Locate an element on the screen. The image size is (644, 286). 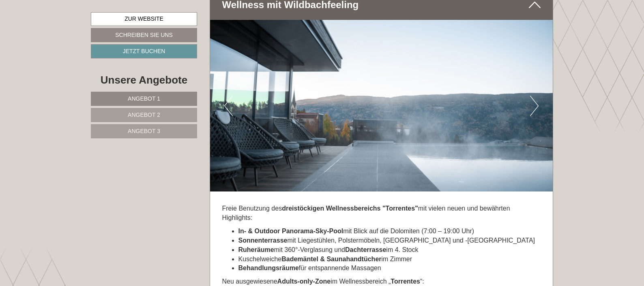
li: für entspannende Massagen is located at coordinates (390, 268).